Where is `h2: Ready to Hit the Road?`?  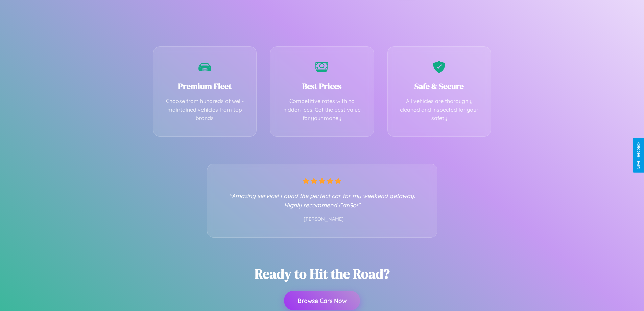
h2: Ready to Hit the Road? is located at coordinates (322, 274).